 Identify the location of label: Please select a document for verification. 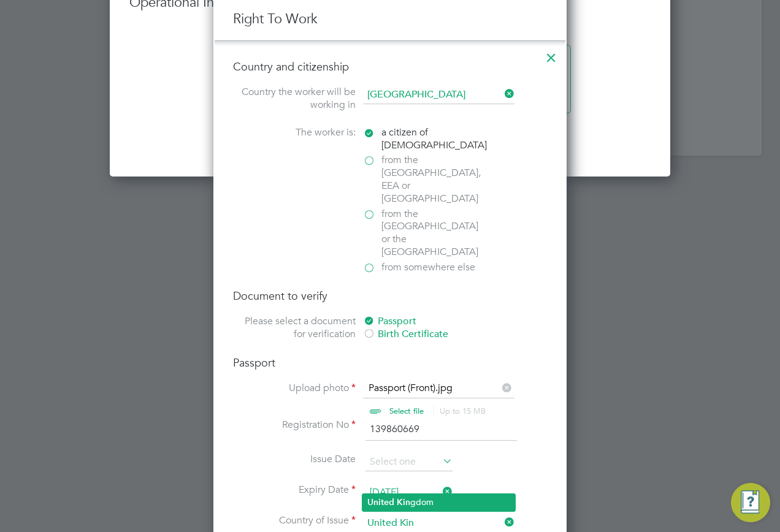
(294, 328).